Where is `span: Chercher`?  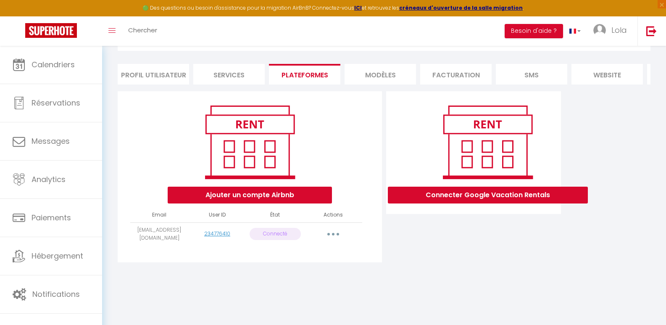 span: Chercher is located at coordinates (142, 30).